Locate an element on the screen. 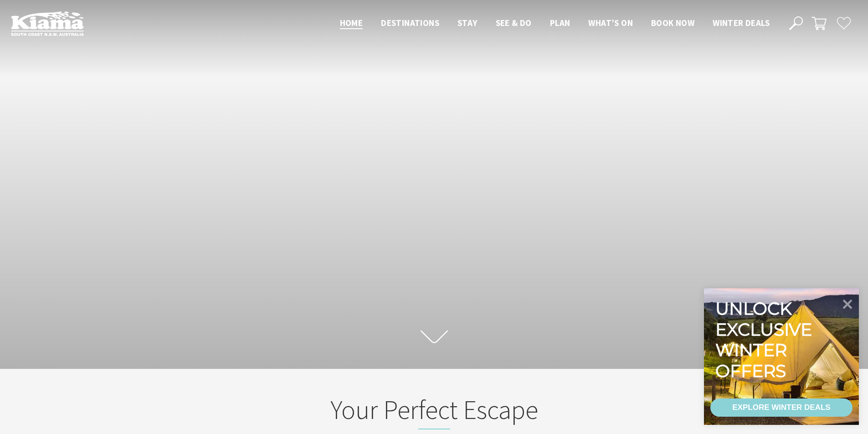 The image size is (868, 434). a: EXPLORE WINTER DEALS is located at coordinates (781, 408).